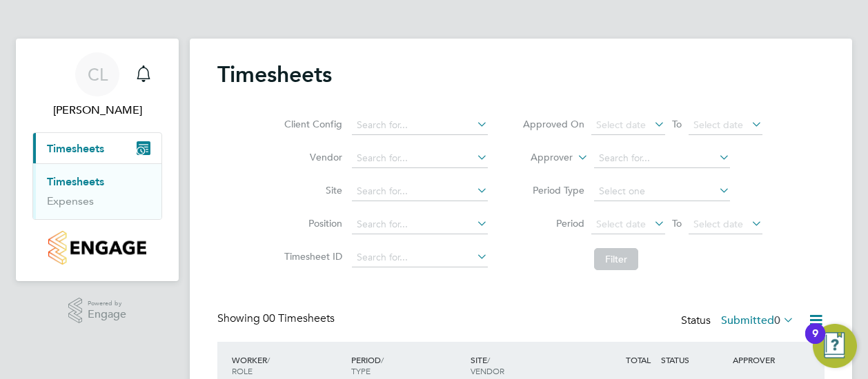  What do you see at coordinates (97, 74) in the screenshot?
I see `span: CL` at bounding box center [97, 74].